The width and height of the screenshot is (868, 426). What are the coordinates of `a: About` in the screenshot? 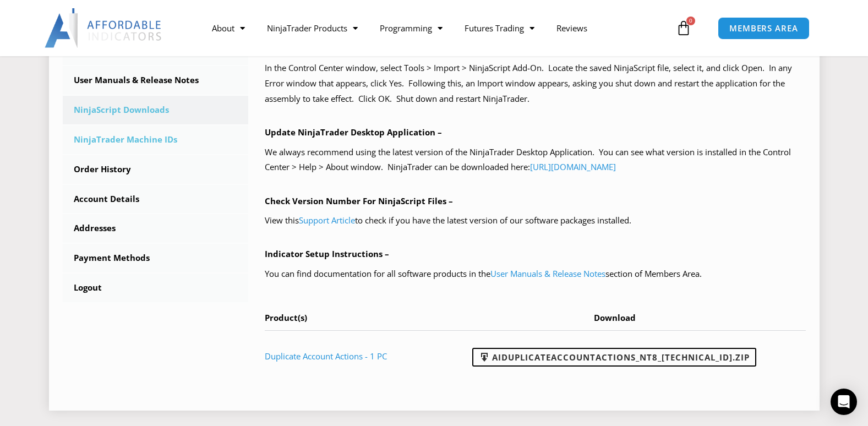 It's located at (228, 28).